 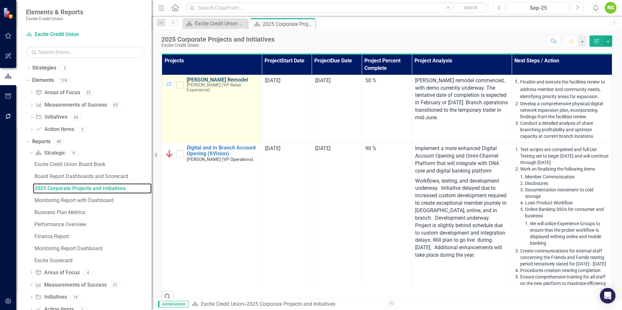 What do you see at coordinates (83, 129) in the screenshot?
I see `div: 3` at bounding box center [83, 129].